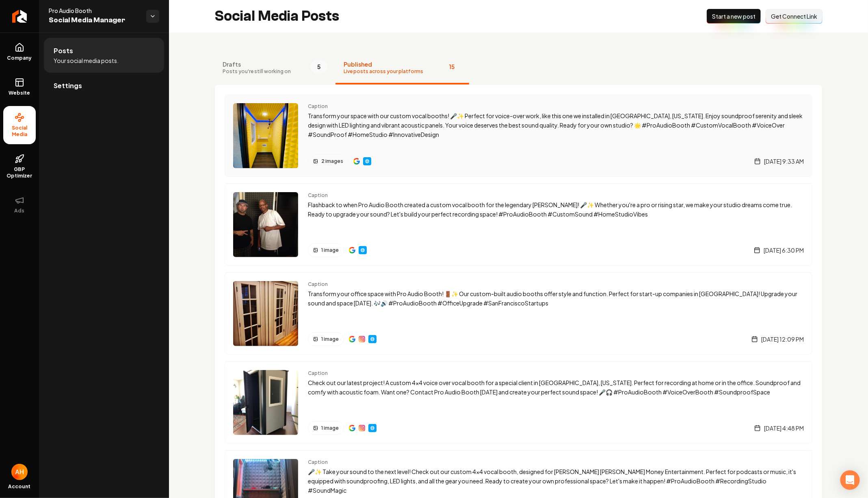  What do you see at coordinates (851, 480) in the screenshot?
I see `div: Open Intercom Messenger` at bounding box center [851, 480].